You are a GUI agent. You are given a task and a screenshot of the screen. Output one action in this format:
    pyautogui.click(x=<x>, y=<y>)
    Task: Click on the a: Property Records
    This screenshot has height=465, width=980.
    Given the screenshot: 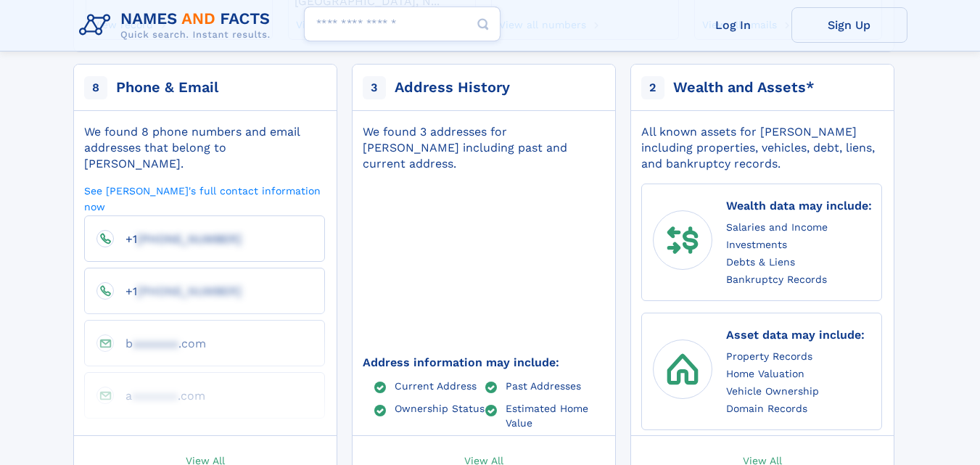 What is the action you would take?
    pyautogui.click(x=769, y=356)
    